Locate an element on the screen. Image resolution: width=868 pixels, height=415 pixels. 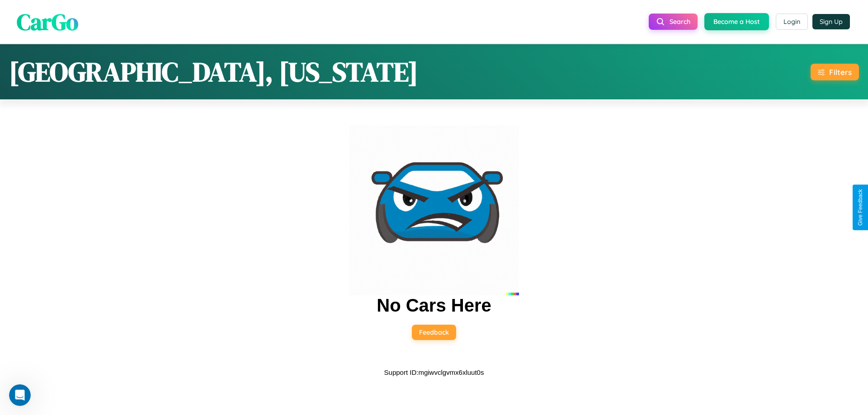
h2: No Cars Here is located at coordinates (434, 305).